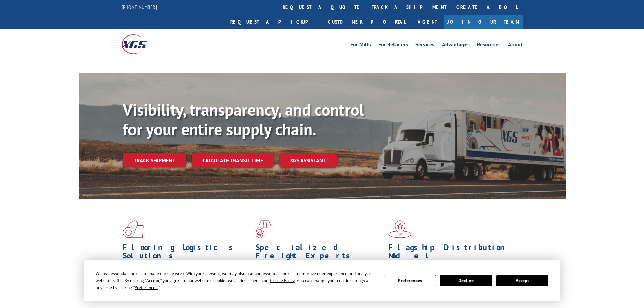 The image size is (644, 308). What do you see at coordinates (452, 253) in the screenshot?
I see `h1: Flagship Distribution Model` at bounding box center [452, 253].